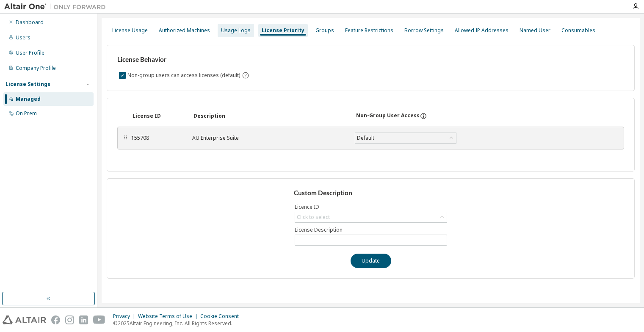 The image size is (644, 332). I want to click on div: Website Terms of Use, so click(169, 316).